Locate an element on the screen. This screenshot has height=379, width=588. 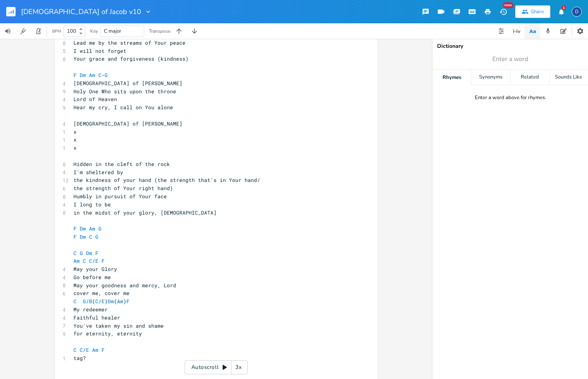
div: Share is located at coordinates (538, 12).